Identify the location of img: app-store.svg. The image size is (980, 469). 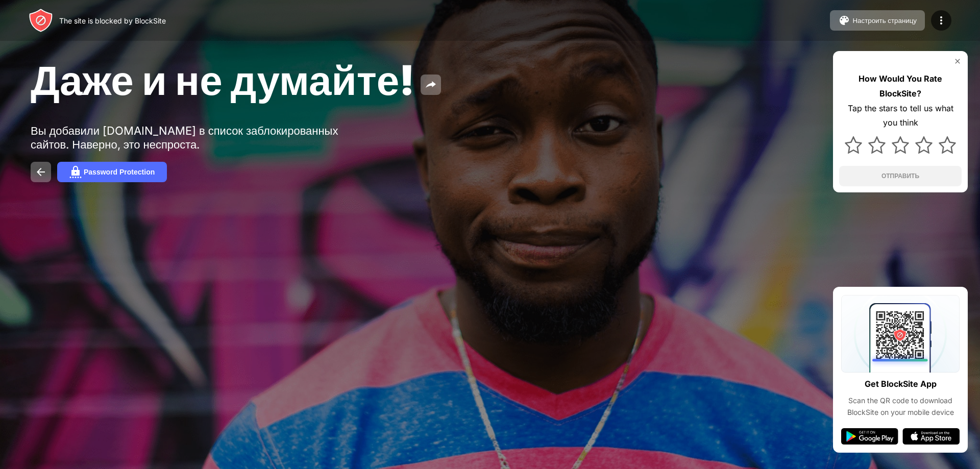
(931, 436).